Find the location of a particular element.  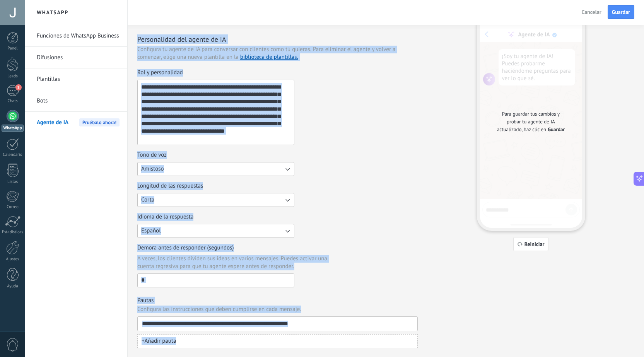

a: Difusiones is located at coordinates (78, 58).